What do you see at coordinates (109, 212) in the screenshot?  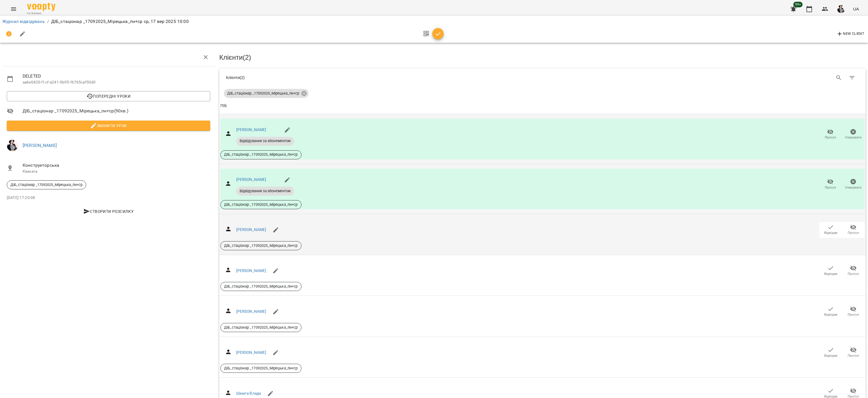 I see `span: Створити розсилку` at bounding box center [109, 212].